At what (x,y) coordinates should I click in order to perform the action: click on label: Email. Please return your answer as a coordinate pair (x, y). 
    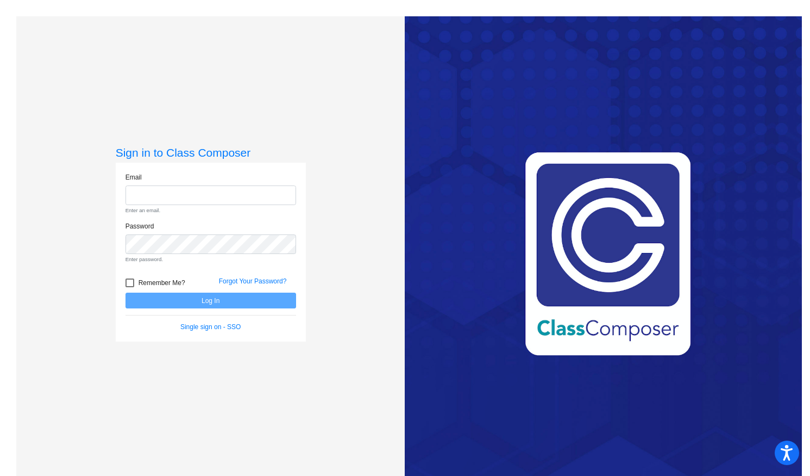
    Looking at the image, I should click on (134, 177).